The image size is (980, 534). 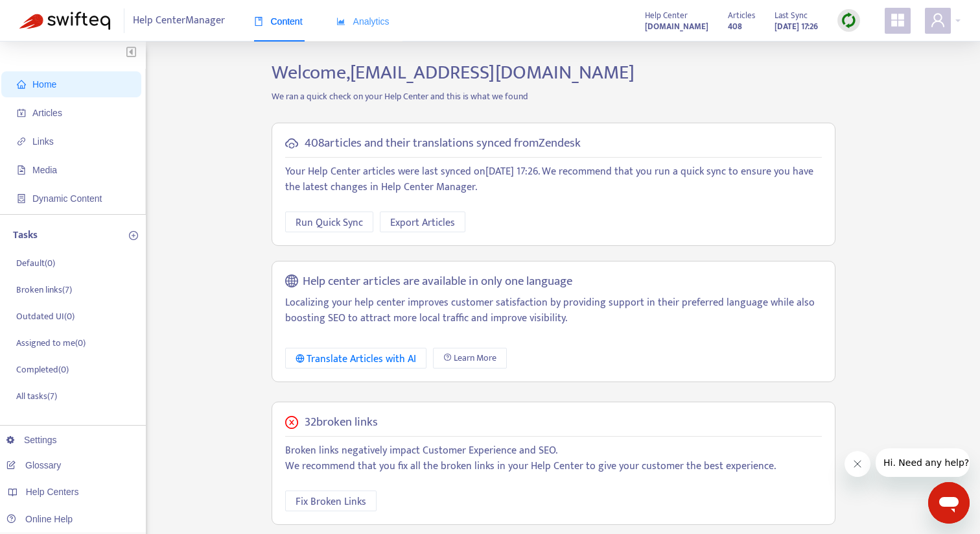 I want to click on p: Localizing your help center improves customer satisfaction by providing support in their preferre..., so click(x=554, y=311).